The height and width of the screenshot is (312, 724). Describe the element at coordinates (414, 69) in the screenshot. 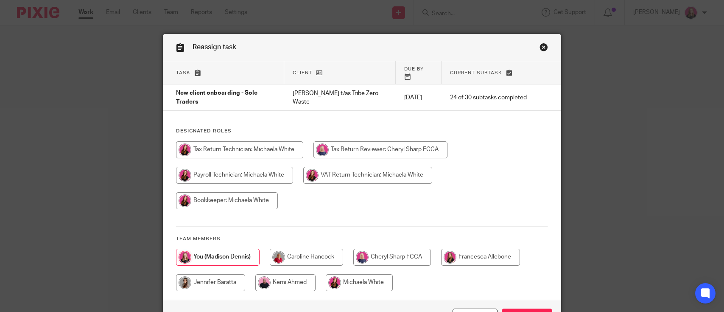

I see `span: Due by` at that location.